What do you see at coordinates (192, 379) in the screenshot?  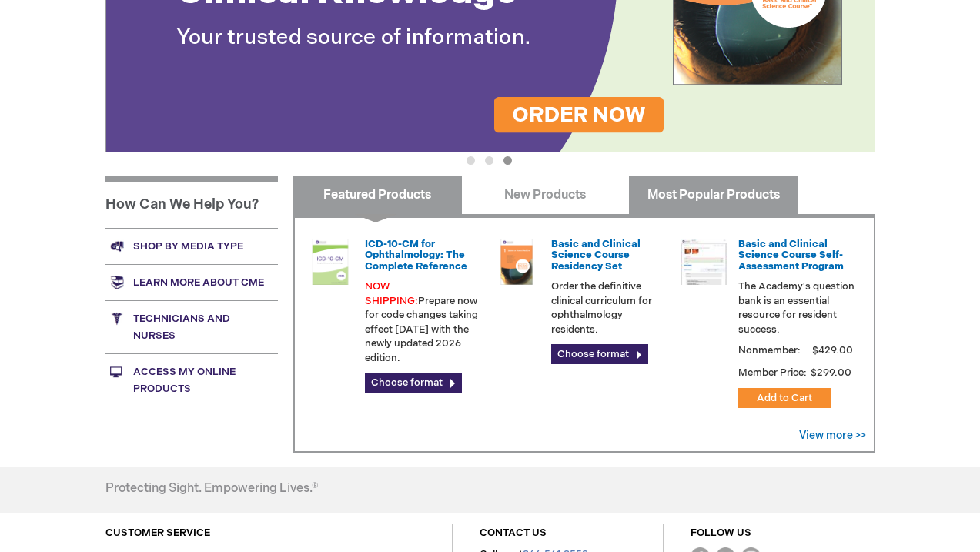 I see `a: Access My Online Products` at bounding box center [192, 379].